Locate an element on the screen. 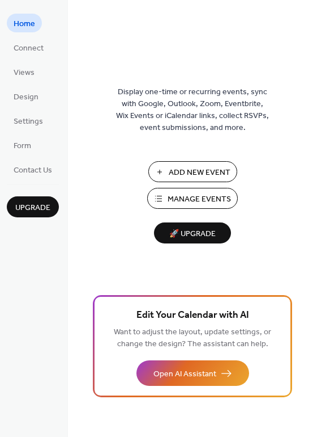  span: Upgrade is located at coordinates (33, 208).